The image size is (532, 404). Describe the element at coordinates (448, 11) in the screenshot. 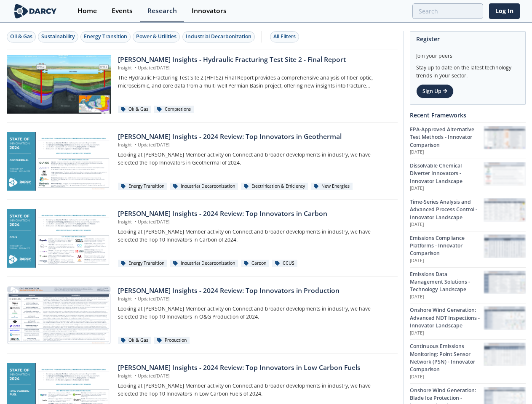

I see `input: Advanced Search` at that location.